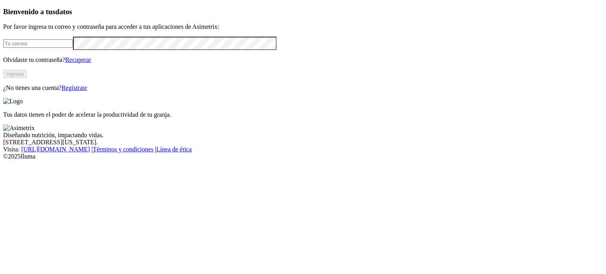 The height and width of the screenshot is (274, 606). What do you see at coordinates (74, 88) in the screenshot?
I see `a: Regístrate` at bounding box center [74, 88].